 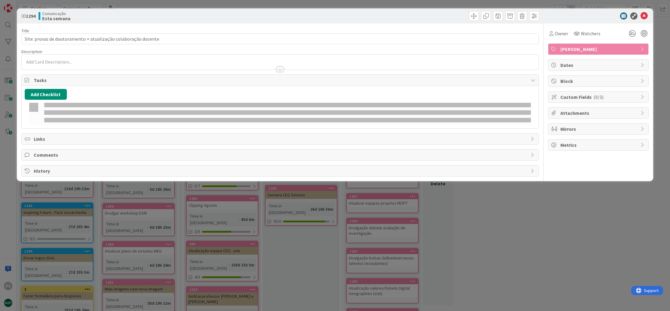 I want to click on span: ( 0/3 ), so click(x=598, y=97).